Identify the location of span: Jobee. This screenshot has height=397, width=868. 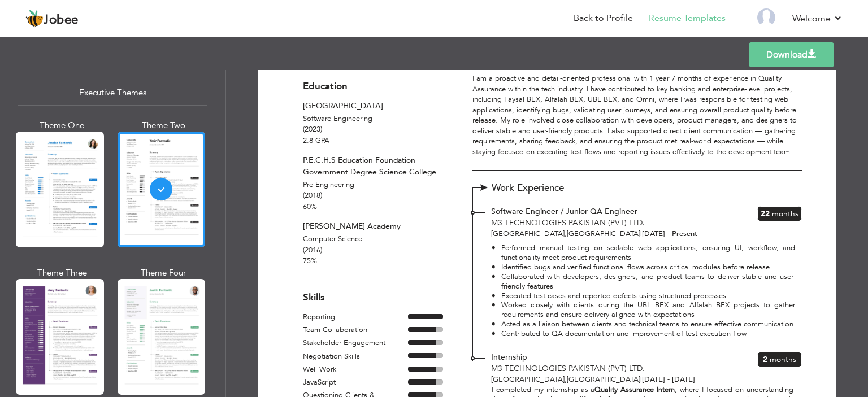
(61, 20).